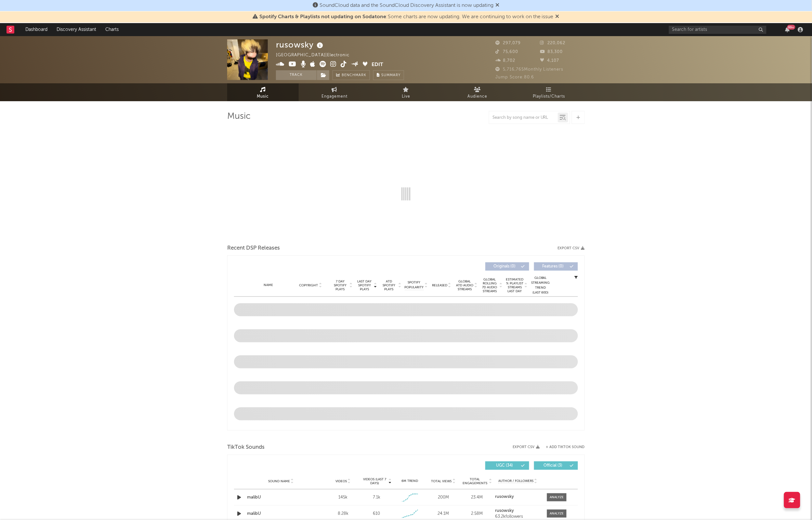 The height and width of the screenshot is (520, 812). What do you see at coordinates (389, 285) in the screenshot?
I see `span: ATD Spotify Plays` at bounding box center [389, 285].